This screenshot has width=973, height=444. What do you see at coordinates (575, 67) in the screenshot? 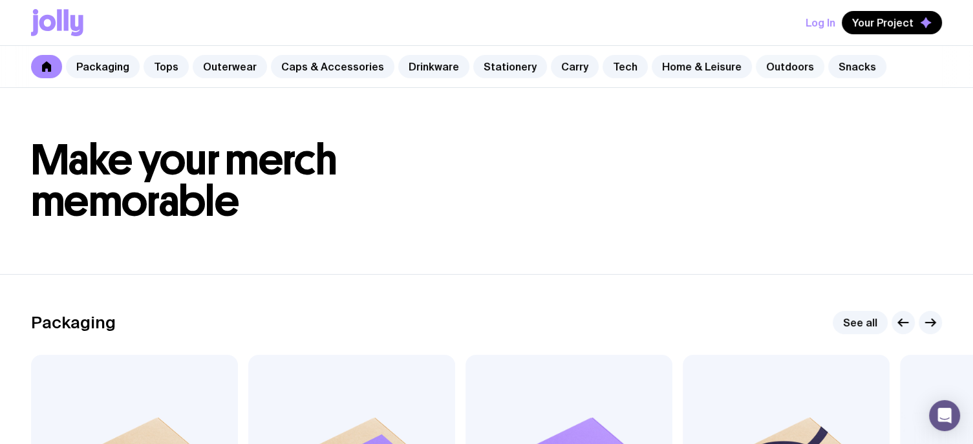
I see `a: Carry` at bounding box center [575, 67].